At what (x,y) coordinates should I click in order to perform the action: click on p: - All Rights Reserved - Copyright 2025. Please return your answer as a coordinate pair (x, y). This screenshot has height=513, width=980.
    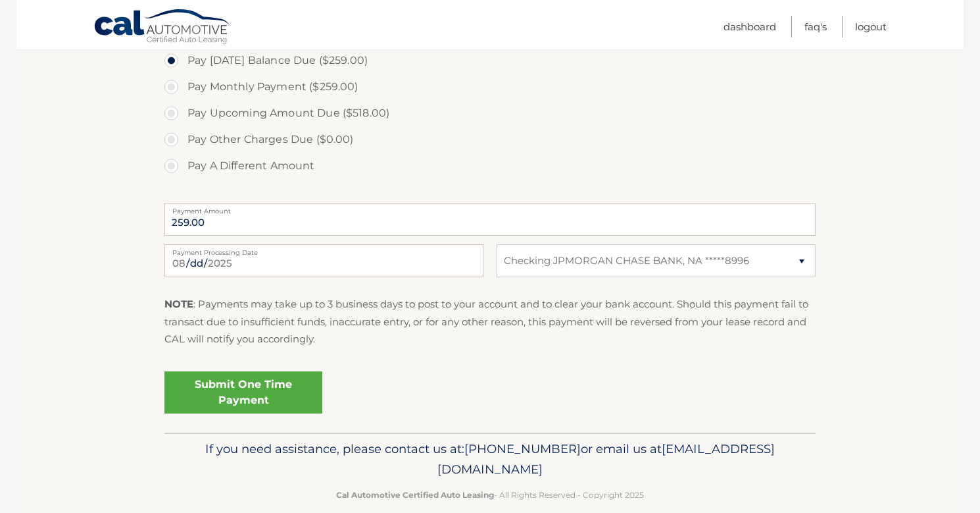
    Looking at the image, I should click on (490, 494).